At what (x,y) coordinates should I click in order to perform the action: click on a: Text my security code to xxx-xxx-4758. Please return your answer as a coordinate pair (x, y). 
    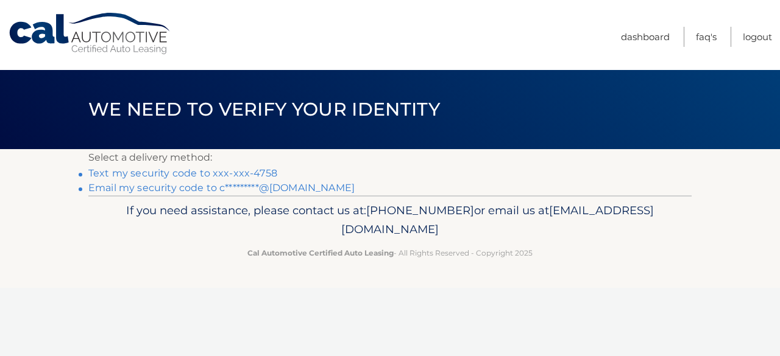
    Looking at the image, I should click on (183, 173).